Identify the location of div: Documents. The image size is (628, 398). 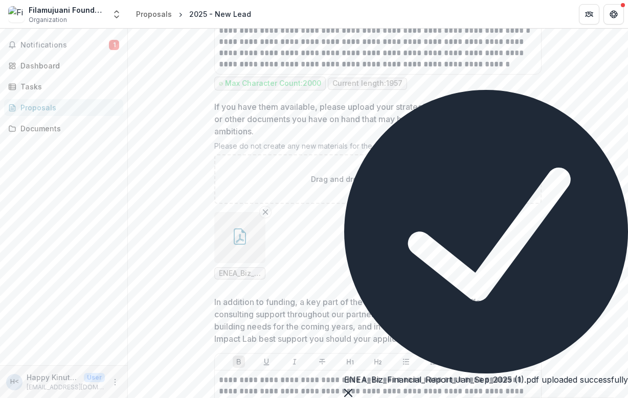
(67, 128).